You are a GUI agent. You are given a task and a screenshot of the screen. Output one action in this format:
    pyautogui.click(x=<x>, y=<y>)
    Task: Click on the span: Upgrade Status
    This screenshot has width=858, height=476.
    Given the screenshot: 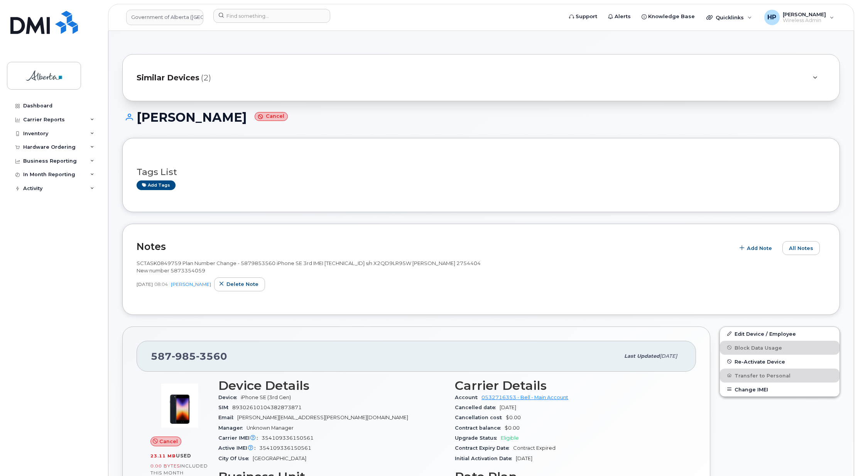 What is the action you would take?
    pyautogui.click(x=478, y=437)
    